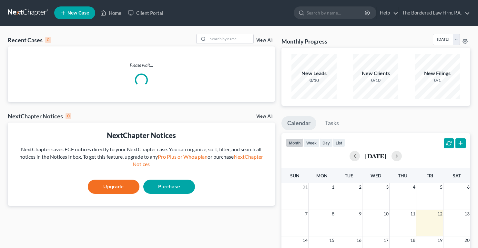 The height and width of the screenshot is (248, 478). I want to click on div: 0/1, so click(438, 80).